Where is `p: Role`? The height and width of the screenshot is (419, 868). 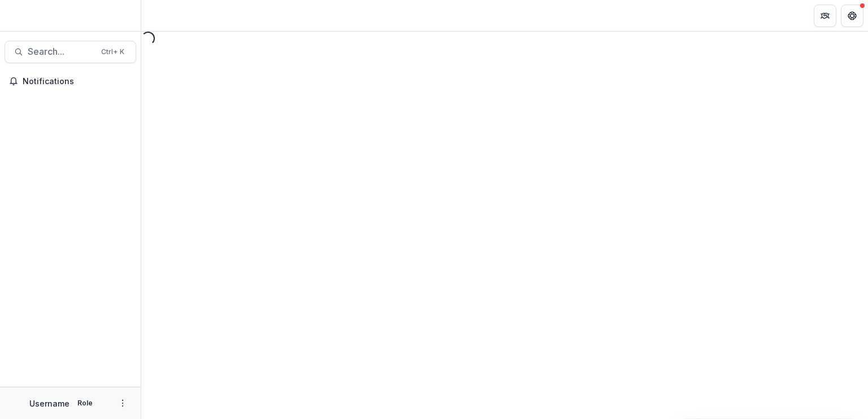 p: Role is located at coordinates (85, 403).